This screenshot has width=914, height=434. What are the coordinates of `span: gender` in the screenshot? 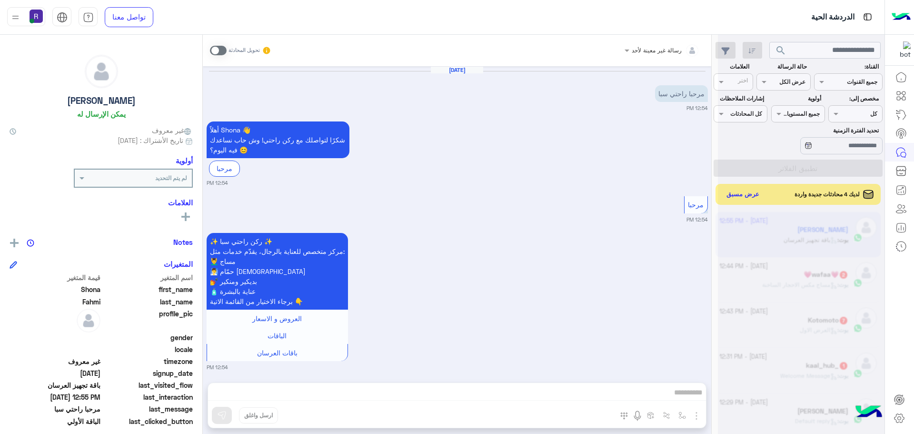 It's located at (148, 337).